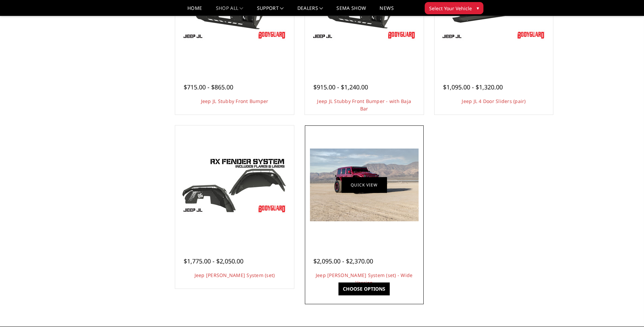  What do you see at coordinates (364, 185) in the screenshot?
I see `a: Quick view` at bounding box center [364, 185].